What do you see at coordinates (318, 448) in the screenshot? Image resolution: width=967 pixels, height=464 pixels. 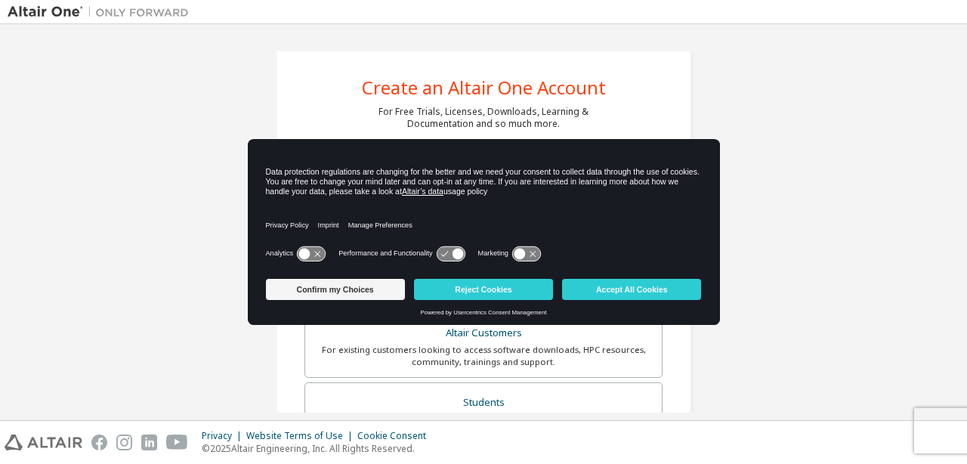 I see `p: © 2025 Altair Engineering, Inc. All Rights Reserved.` at bounding box center [318, 448].